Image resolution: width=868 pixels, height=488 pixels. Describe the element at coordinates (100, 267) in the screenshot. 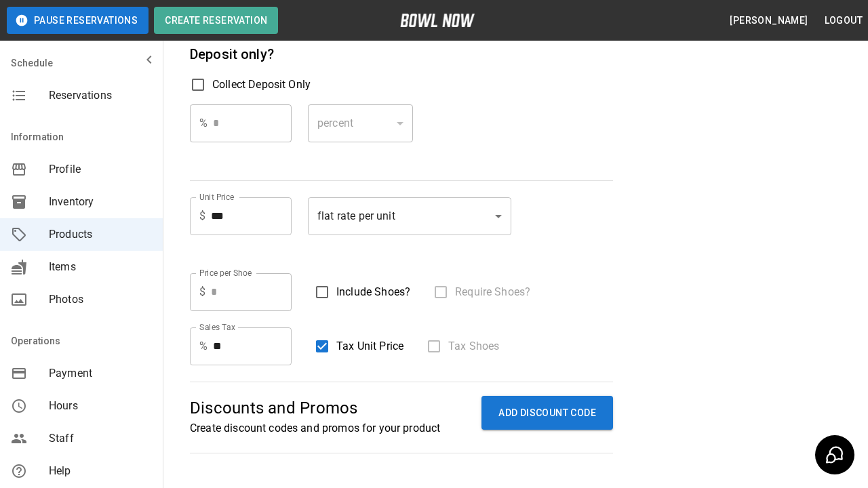

I see `span: Items` at that location.